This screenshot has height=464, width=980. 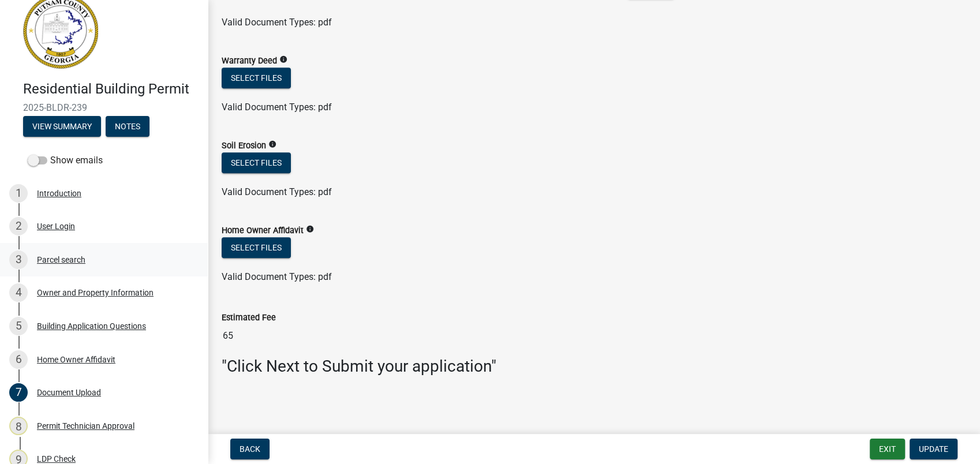 What do you see at coordinates (18, 392) in the screenshot?
I see `div: 7` at bounding box center [18, 392].